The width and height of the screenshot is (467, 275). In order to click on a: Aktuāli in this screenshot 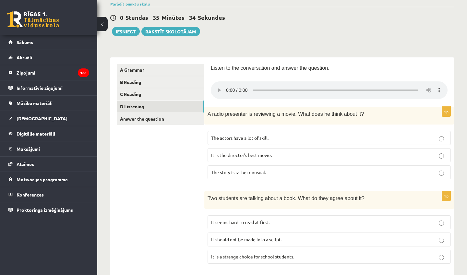, I will do `click(49, 57)`.